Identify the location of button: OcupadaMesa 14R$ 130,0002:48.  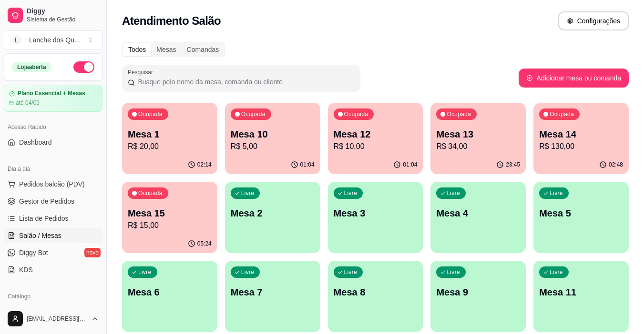
(581, 139).